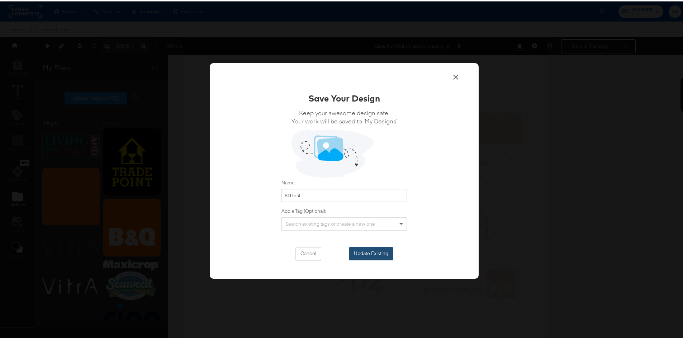 This screenshot has height=339, width=683. What do you see at coordinates (344, 119) in the screenshot?
I see `span: Your work will be saved to ‘My Designs’` at bounding box center [344, 119].